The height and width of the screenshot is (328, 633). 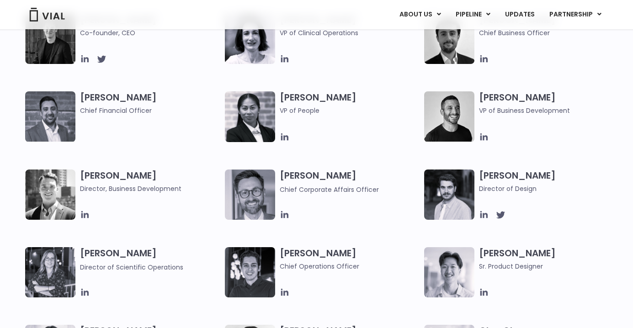 I want to click on span: Chief Corporate Affairs Officer, so click(x=329, y=190).